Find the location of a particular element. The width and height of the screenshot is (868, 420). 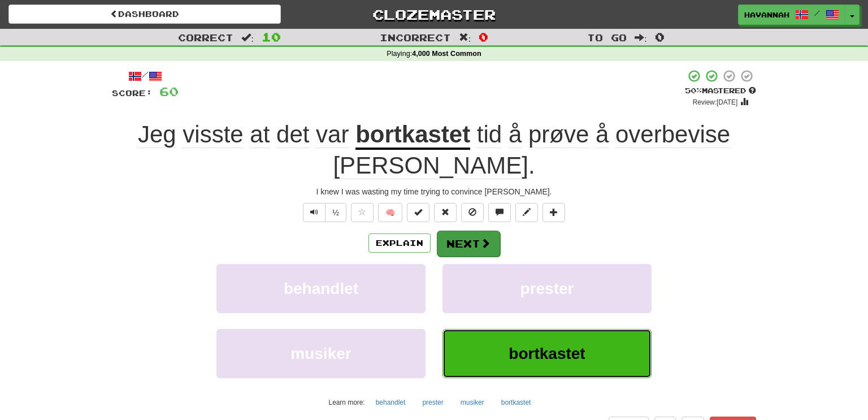

span: Incorrect is located at coordinates (415, 37).